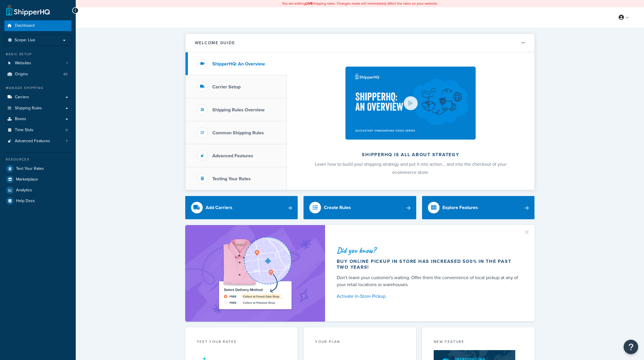  Describe the element at coordinates (429, 296) in the screenshot. I see `a: Activate In-Store Pickup` at that location.